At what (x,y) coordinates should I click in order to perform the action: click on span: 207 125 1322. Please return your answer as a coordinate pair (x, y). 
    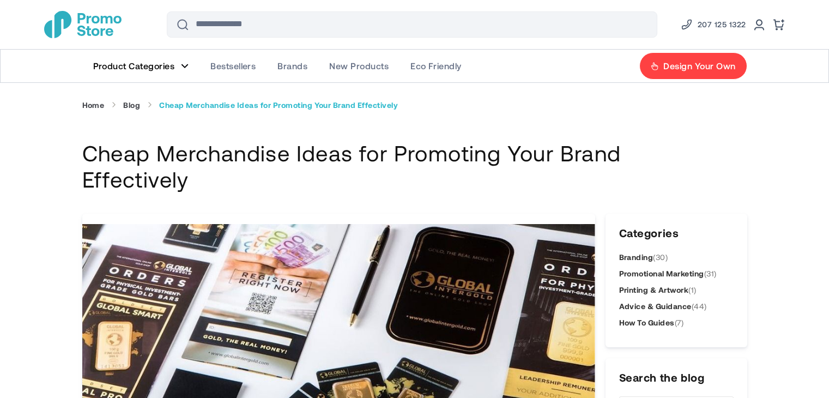
    Looking at the image, I should click on (721, 25).